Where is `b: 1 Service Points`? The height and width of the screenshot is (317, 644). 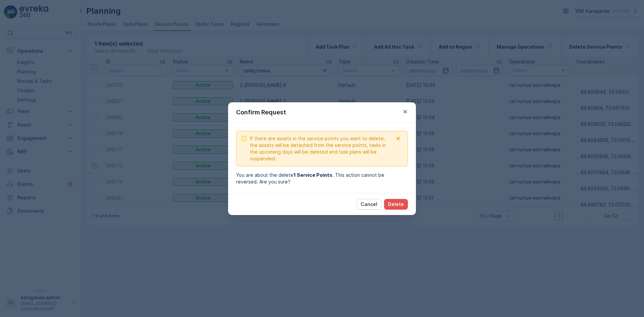 b: 1 Service Points is located at coordinates (313, 175).